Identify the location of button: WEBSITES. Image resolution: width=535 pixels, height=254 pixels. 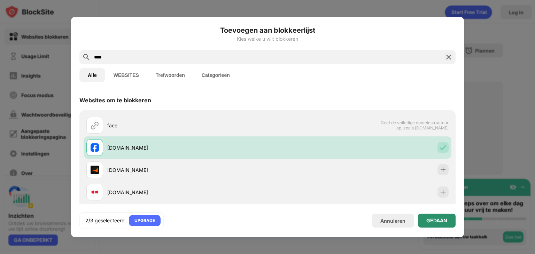
(126, 75).